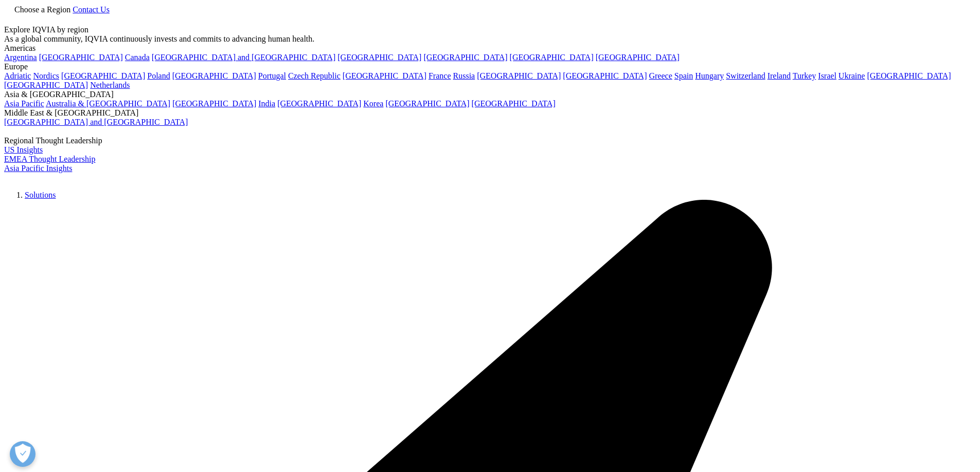  What do you see at coordinates (49, 159) in the screenshot?
I see `a: EMEA Thought Leadership` at bounding box center [49, 159].